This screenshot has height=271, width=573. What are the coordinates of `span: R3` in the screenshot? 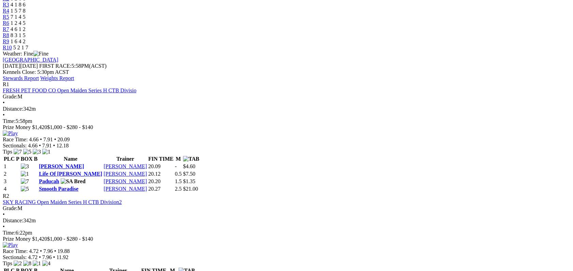 It's located at (6, 4).